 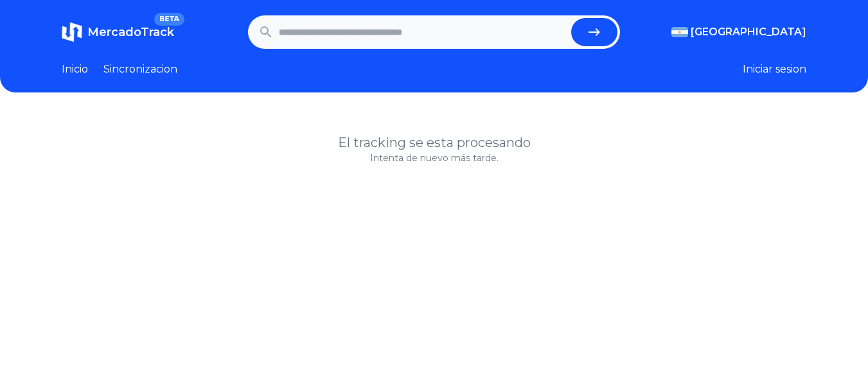 What do you see at coordinates (774, 70) in the screenshot?
I see `button: Iniciar sesion` at bounding box center [774, 70].